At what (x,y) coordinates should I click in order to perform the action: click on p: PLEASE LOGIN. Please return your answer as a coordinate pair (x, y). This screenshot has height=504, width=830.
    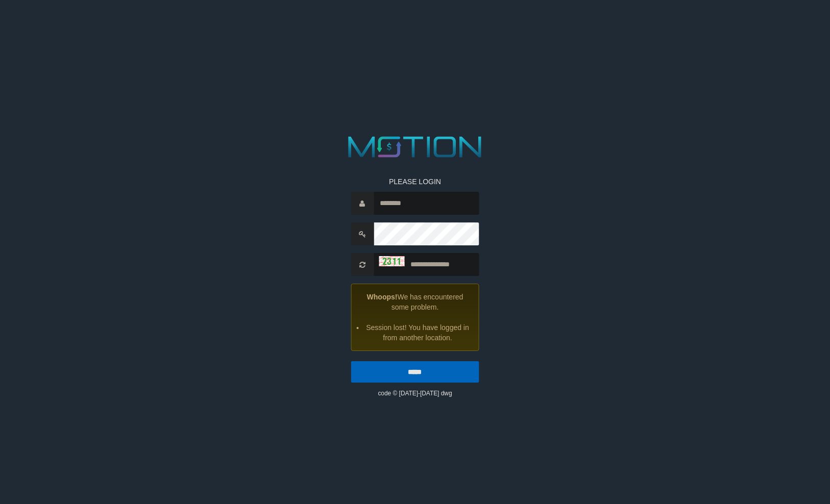
    Looking at the image, I should click on (415, 182).